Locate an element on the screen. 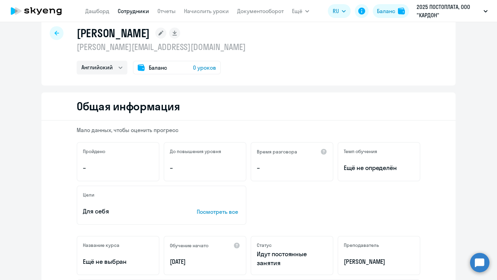 The width and height of the screenshot is (497, 280). a: Начислить уроки is located at coordinates (206, 11).